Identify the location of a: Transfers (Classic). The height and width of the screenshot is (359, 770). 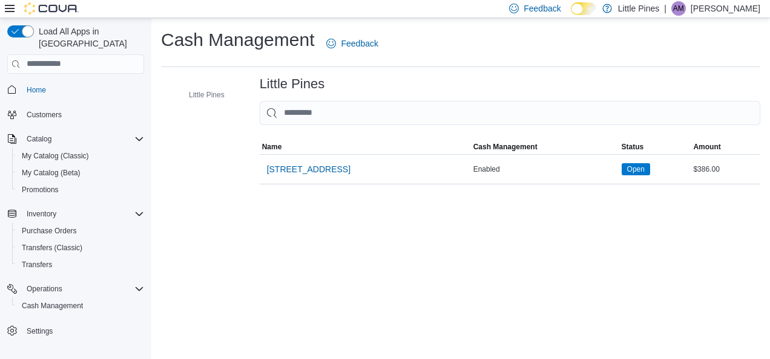
(52, 248).